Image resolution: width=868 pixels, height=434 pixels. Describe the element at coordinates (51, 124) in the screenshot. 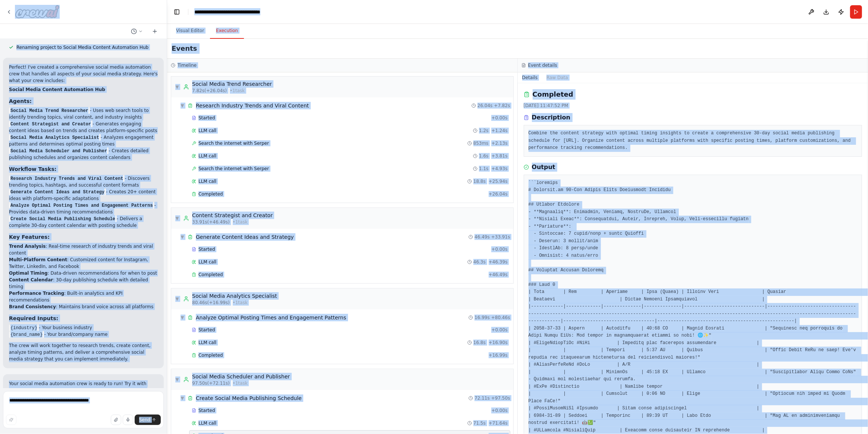

I see `code: Content Strategist and Creator` at that location.